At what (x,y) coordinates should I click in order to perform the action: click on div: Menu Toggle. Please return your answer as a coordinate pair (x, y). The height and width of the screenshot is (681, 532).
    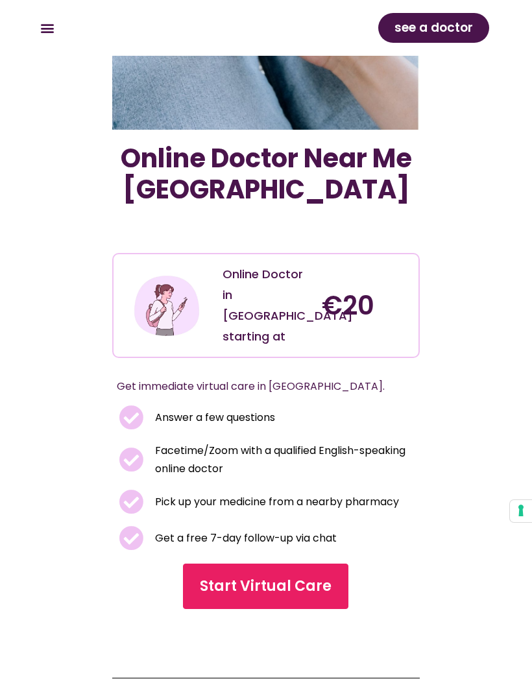
    Looking at the image, I should click on (47, 28).